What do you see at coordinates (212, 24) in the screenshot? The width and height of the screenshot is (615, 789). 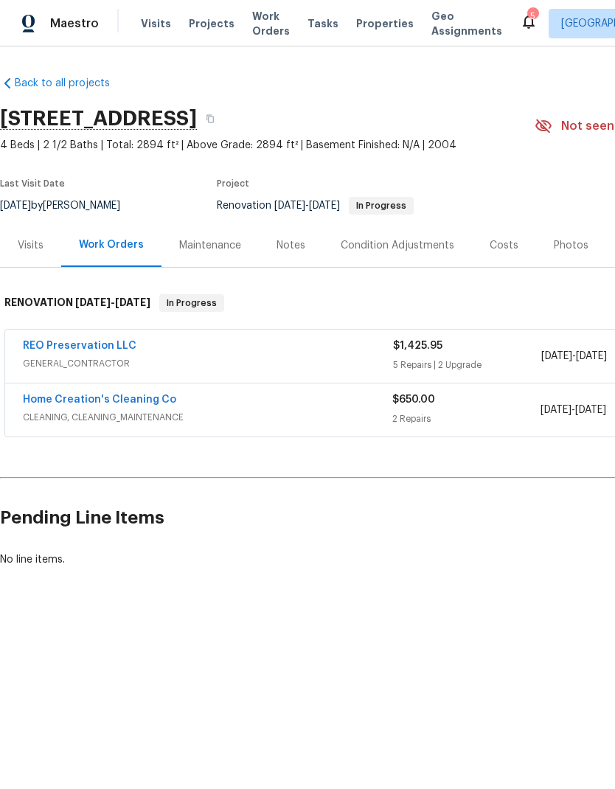 I see `span: Projects` at bounding box center [212, 24].